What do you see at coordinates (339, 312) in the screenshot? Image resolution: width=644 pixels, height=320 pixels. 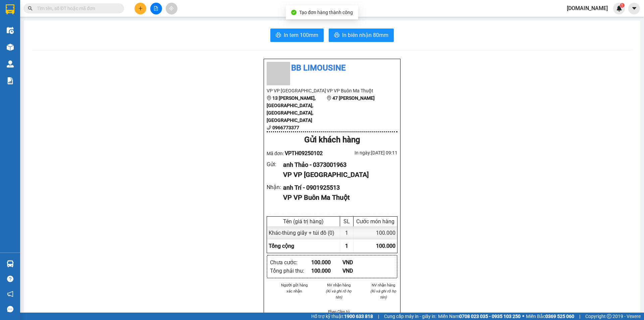 I see `li: Phan Cẩm tú` at bounding box center [339, 312].